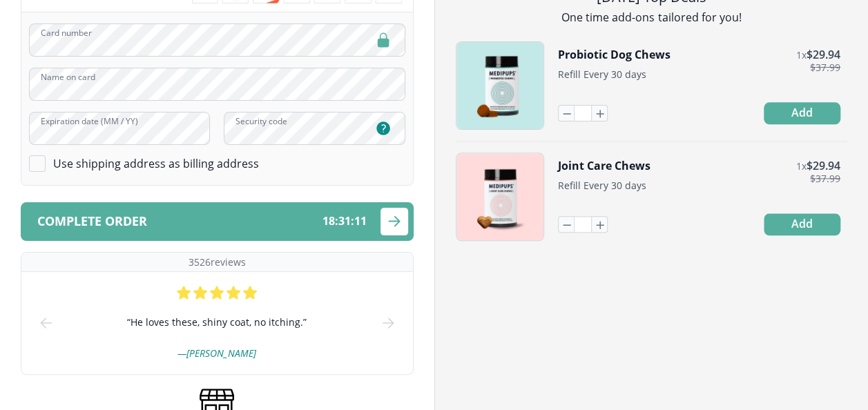 The image size is (868, 410). Describe the element at coordinates (651, 17) in the screenshot. I see `p: One time add-ons tailored for you!` at that location.